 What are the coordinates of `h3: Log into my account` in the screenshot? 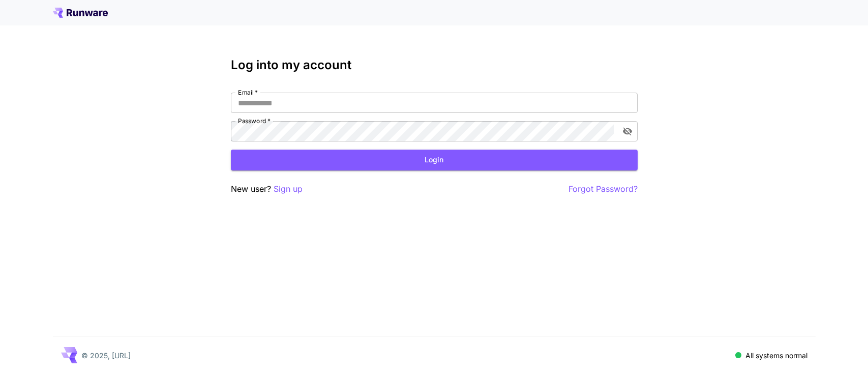 It's located at (434, 65).